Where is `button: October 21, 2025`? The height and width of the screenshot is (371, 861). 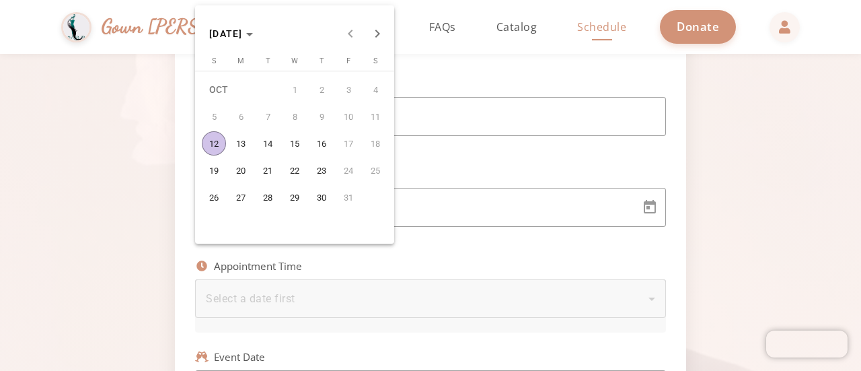 button: October 21, 2025 is located at coordinates (268, 170).